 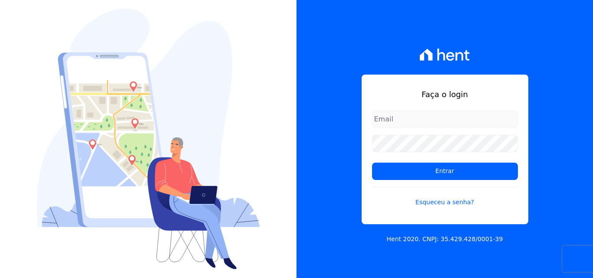 I want to click on input: Email, so click(x=445, y=119).